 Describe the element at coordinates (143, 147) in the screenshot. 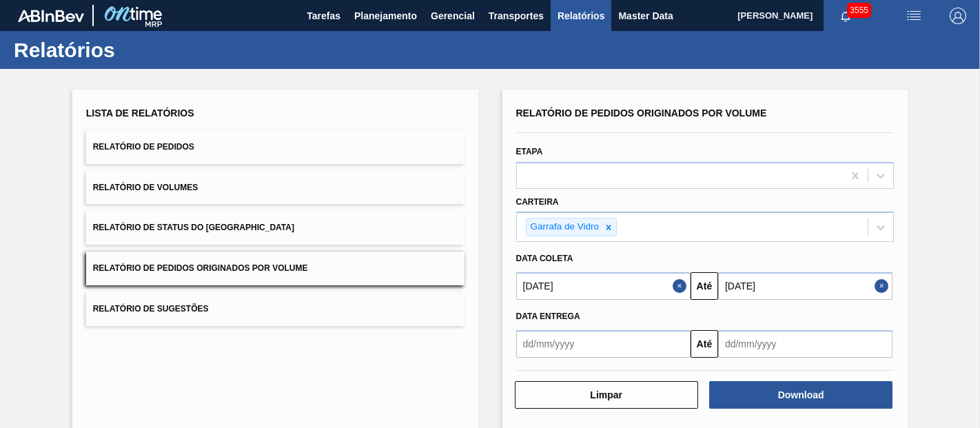

I see `span: Relatório de Pedidos` at that location.